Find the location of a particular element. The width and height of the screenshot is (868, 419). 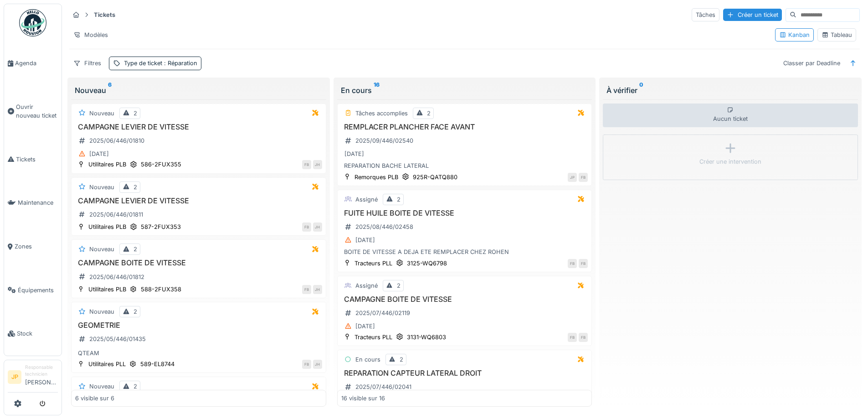

div: 2025/06/446/01812 is located at coordinates (116, 276).